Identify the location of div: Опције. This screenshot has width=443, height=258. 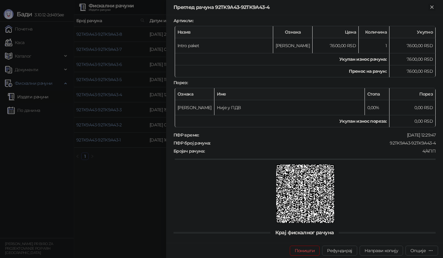
(418, 250).